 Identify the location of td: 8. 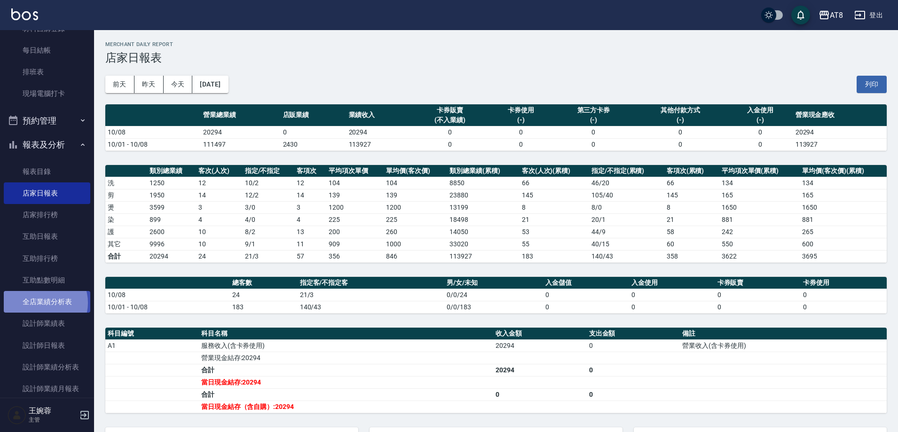
(692, 207).